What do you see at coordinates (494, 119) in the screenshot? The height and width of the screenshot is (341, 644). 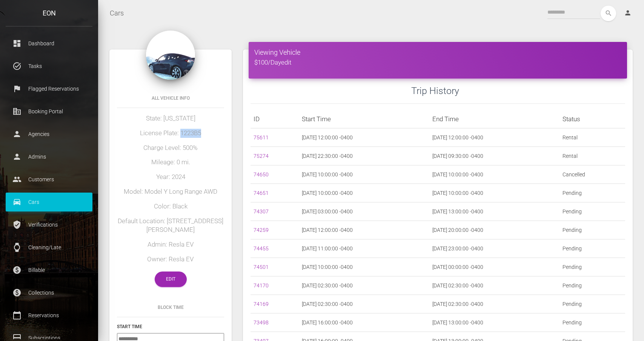 I see `th: End Time` at bounding box center [494, 119].